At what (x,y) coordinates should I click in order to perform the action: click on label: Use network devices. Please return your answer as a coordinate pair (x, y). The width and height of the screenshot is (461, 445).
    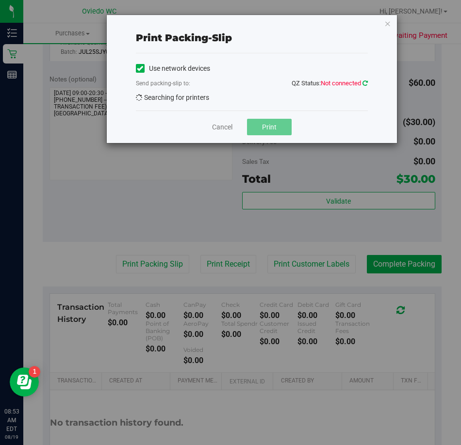
    Looking at the image, I should click on (173, 68).